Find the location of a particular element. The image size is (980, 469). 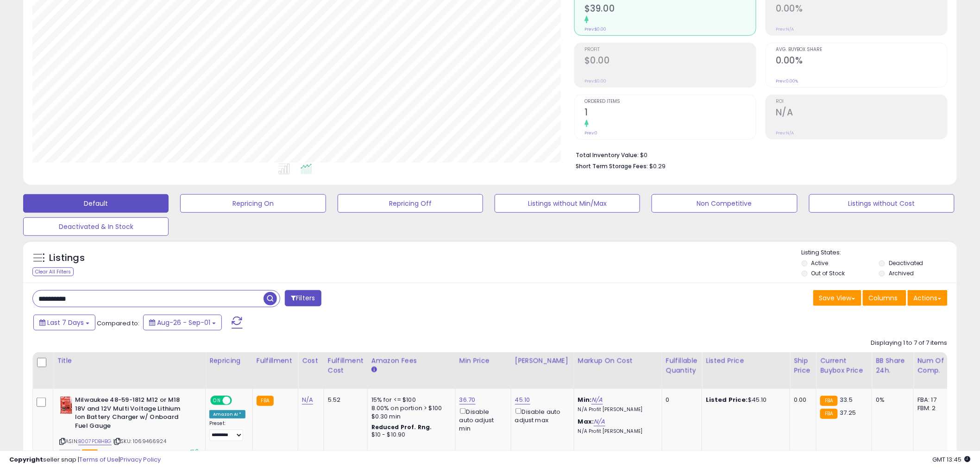

b: Max: is located at coordinates (586, 421).